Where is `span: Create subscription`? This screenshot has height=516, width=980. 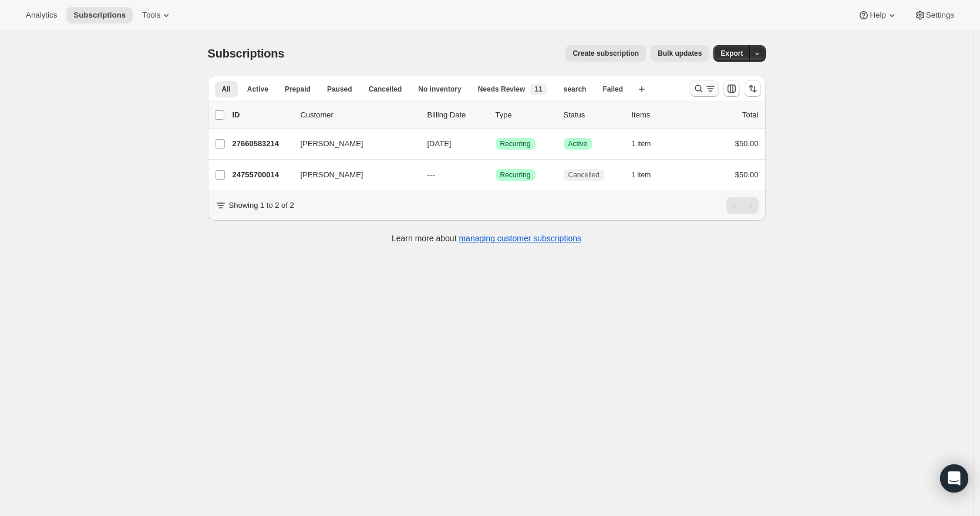 span: Create subscription is located at coordinates (605, 54).